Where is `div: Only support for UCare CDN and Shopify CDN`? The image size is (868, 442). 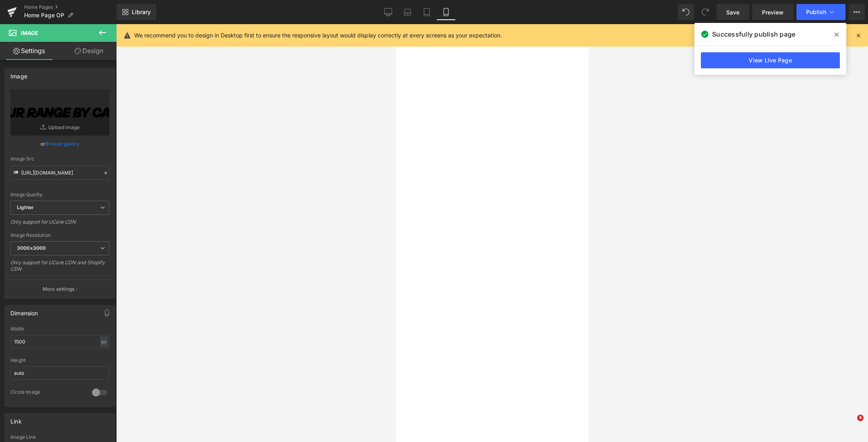 div: Only support for UCare CDN and Shopify CDN is located at coordinates (60, 268).